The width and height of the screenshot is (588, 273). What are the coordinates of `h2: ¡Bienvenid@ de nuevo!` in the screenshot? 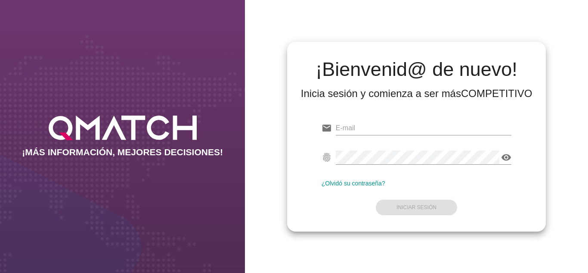 It's located at (417, 69).